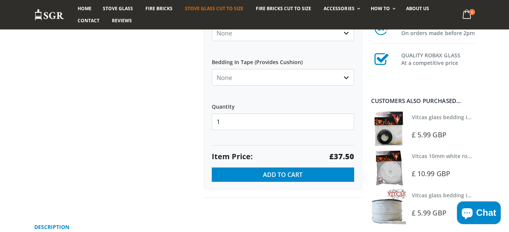  I want to click on a: Contact, so click(89, 21).